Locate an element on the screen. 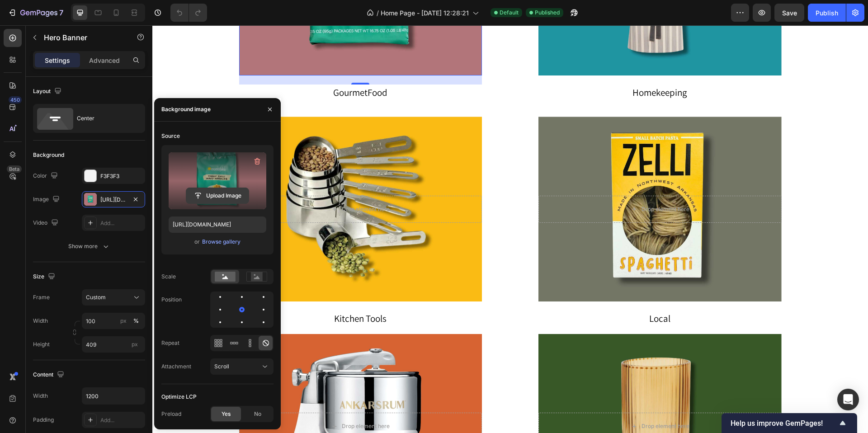 The image size is (868, 433). div: Repeat is located at coordinates (170, 343).